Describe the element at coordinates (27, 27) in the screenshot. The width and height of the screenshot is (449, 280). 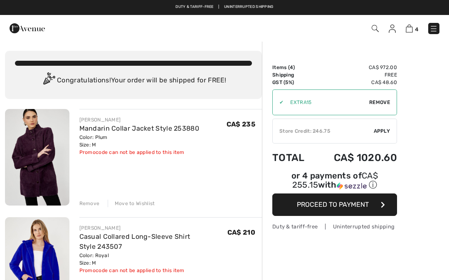
I see `a: 1ère Avenue` at that location.